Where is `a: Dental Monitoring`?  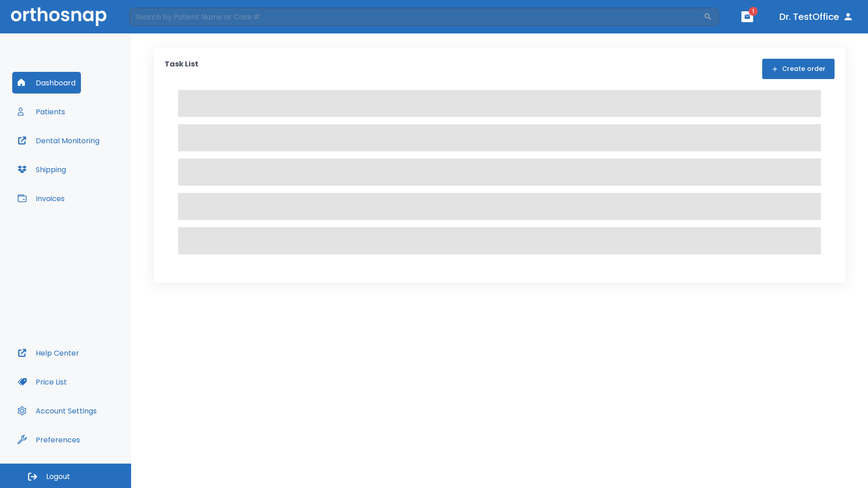 a: Dental Monitoring is located at coordinates (59, 140).